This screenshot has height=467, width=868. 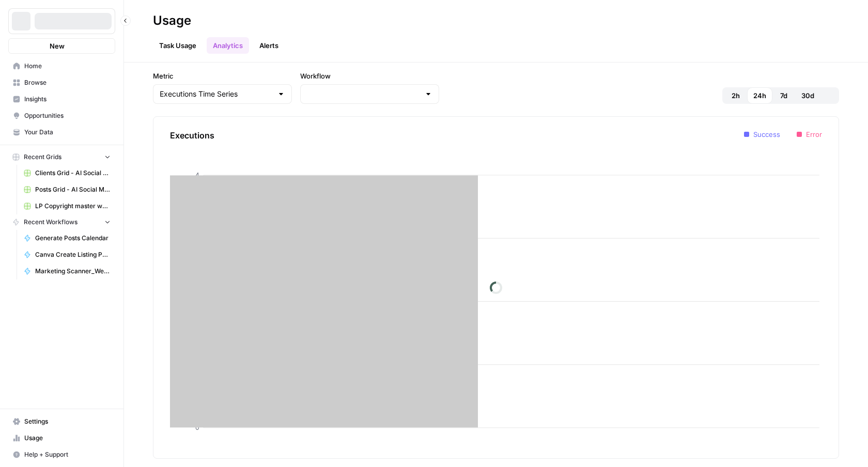 I want to click on span: Home, so click(x=67, y=66).